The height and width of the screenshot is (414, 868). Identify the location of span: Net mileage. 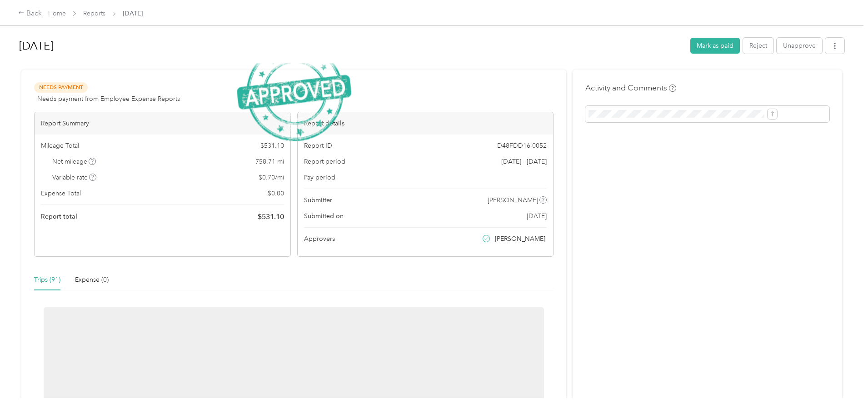
(74, 161).